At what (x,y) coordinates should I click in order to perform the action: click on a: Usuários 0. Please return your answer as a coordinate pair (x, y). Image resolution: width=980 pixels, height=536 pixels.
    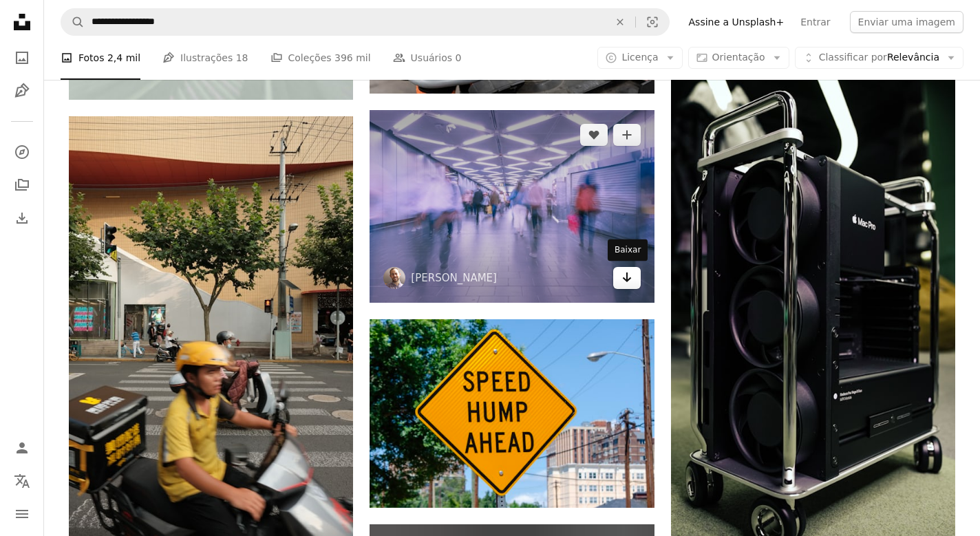
    Looking at the image, I should click on (428, 58).